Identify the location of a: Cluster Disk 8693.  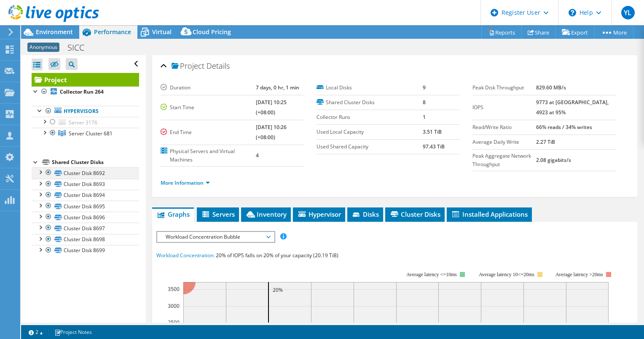
(85, 184).